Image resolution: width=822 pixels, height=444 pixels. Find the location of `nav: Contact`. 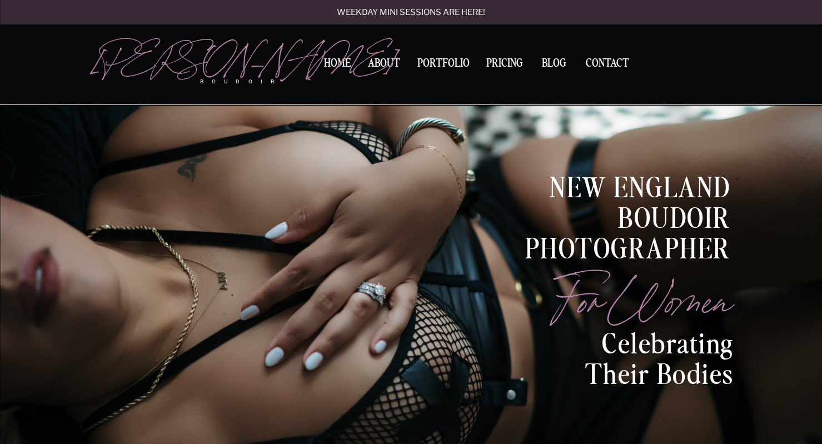

nav: Contact is located at coordinates (608, 63).